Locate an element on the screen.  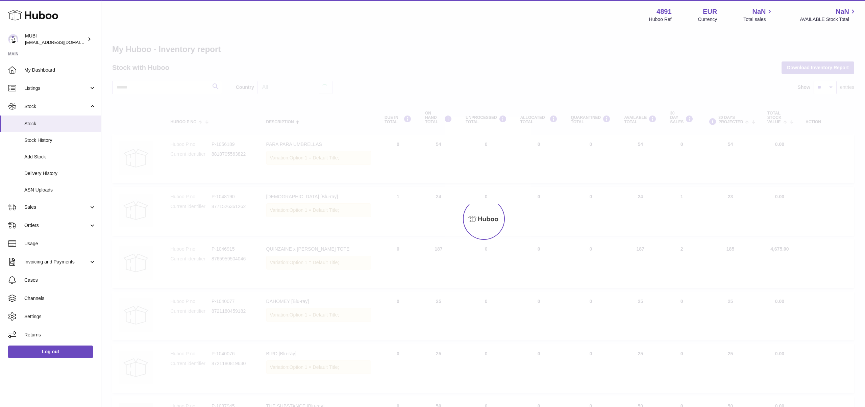
div: Currency is located at coordinates (707, 19).